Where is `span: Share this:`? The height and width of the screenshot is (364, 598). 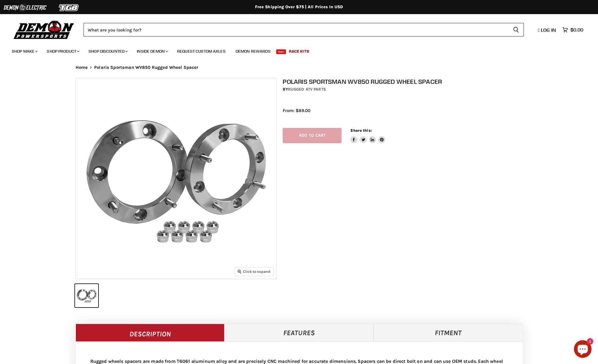
span: Share this: is located at coordinates (361, 130).